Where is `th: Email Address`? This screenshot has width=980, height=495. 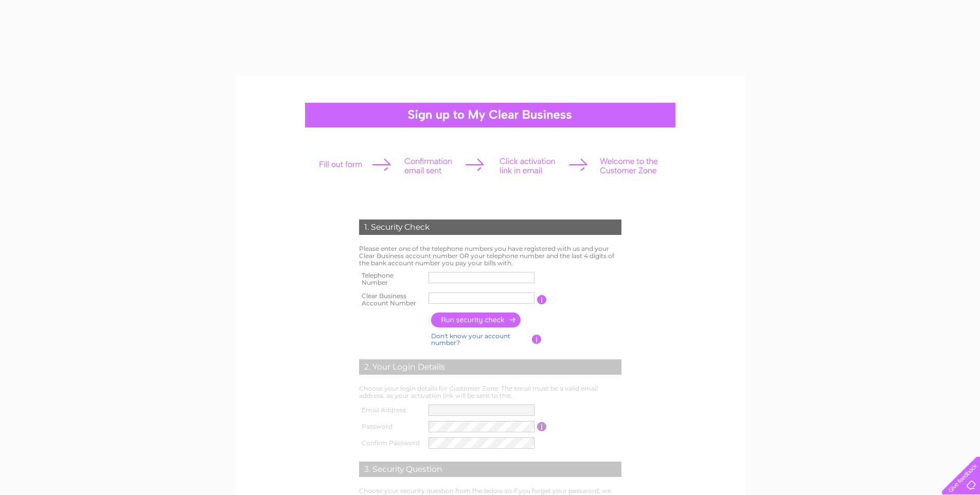
th: Email Address is located at coordinates (392, 410).